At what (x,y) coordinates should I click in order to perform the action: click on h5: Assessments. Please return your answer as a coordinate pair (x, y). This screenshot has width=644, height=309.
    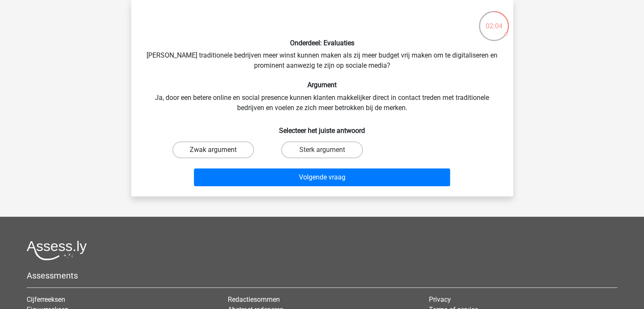
    Looking at the image, I should click on (322, 276).